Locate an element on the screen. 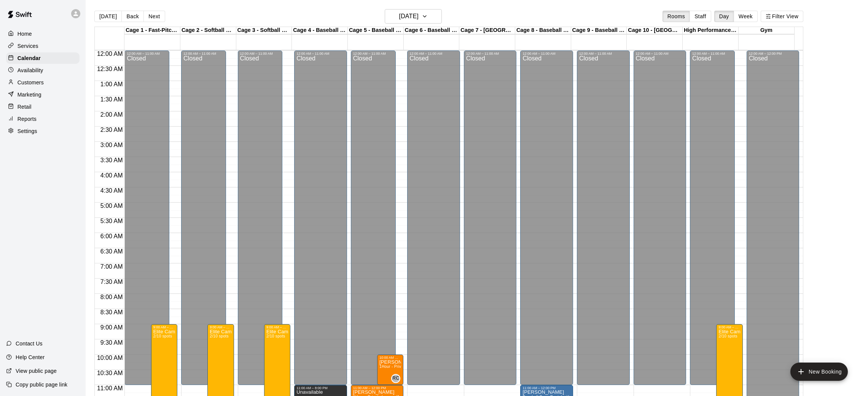 This screenshot has width=868, height=396. a: Calendar is located at coordinates (42, 58).